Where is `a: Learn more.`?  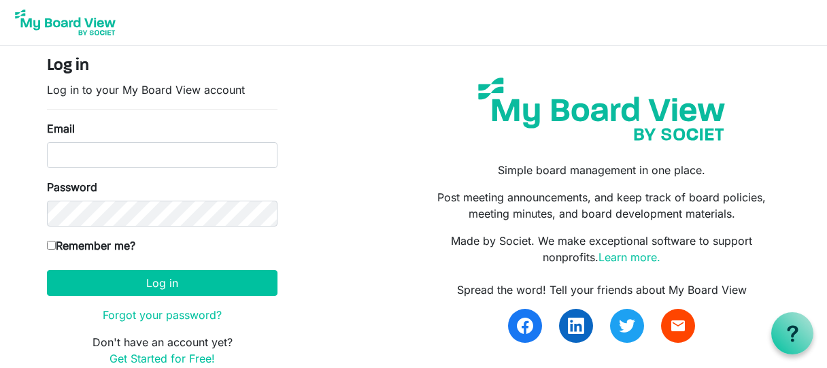 a: Learn more. is located at coordinates (629, 257).